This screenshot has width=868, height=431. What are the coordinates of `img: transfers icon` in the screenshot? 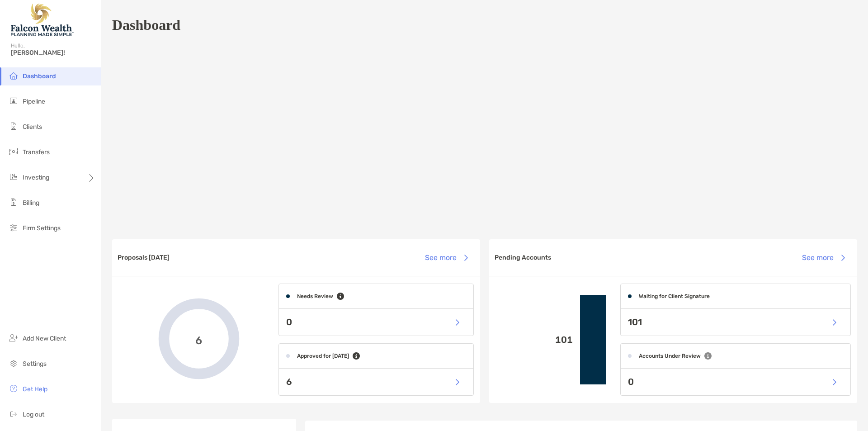 It's located at (13, 152).